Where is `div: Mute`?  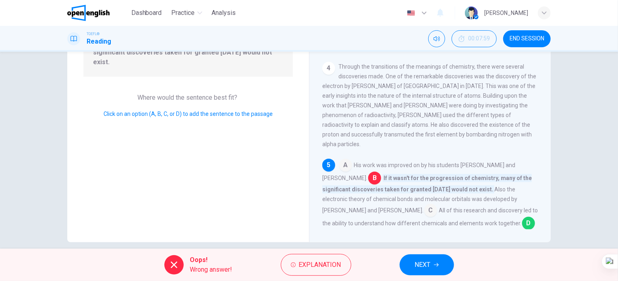
div: Mute is located at coordinates (437, 39).